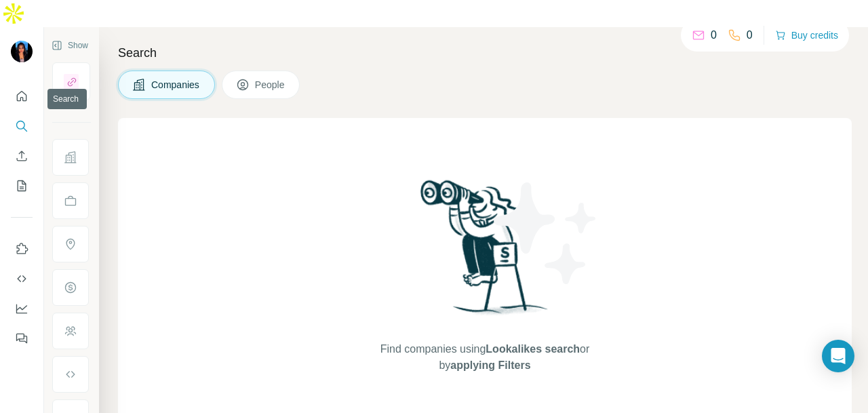 The height and width of the screenshot is (413, 868). What do you see at coordinates (485, 53) in the screenshot?
I see `h4: Search` at bounding box center [485, 53].